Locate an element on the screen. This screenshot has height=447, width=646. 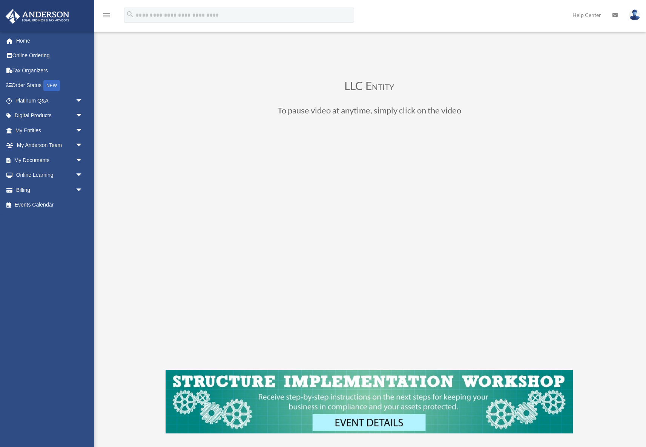
a: My Documentsarrow_drop_down is located at coordinates (50, 160).